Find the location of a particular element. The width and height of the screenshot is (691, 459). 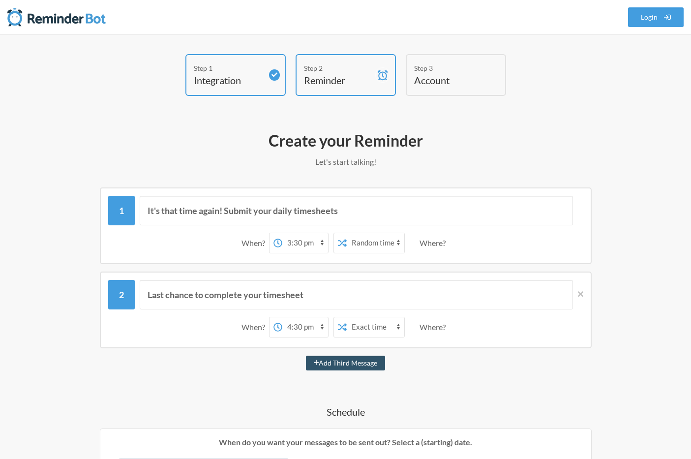

img: Reminder Bot is located at coordinates (57, 17).